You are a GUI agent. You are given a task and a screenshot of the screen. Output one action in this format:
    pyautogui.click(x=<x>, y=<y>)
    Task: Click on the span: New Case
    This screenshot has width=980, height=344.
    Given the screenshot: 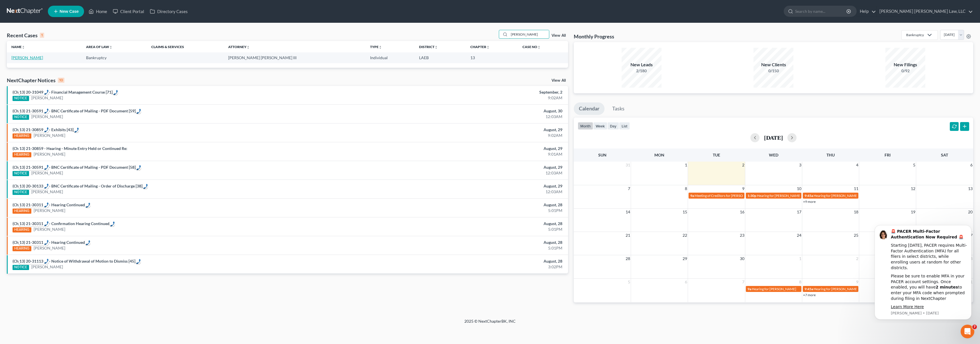 What is the action you would take?
    pyautogui.click(x=69, y=11)
    